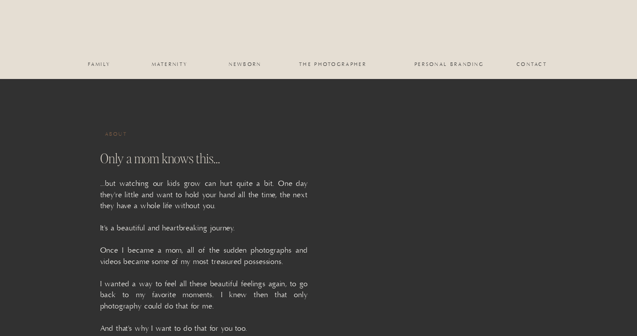  Describe the element at coordinates (204, 235) in the screenshot. I see `p: ...but watching our kids grow can hurt quite a bit. One day they're little and want to hold your ...` at that location.